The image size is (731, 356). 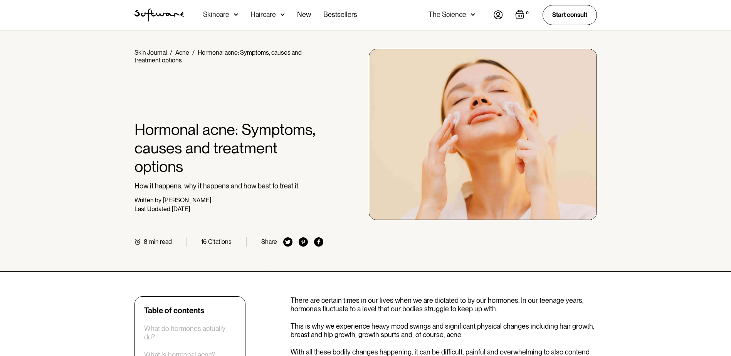 What do you see at coordinates (146, 242) in the screenshot?
I see `div: 8` at bounding box center [146, 242].